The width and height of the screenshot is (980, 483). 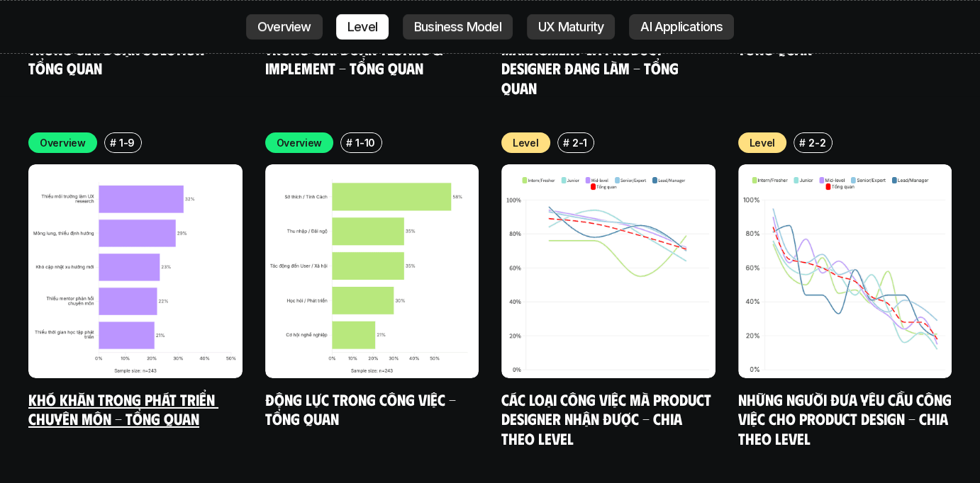 I want to click on a: Khó khăn trong phát triển chuyên môn - Tổng quan, so click(x=123, y=409).